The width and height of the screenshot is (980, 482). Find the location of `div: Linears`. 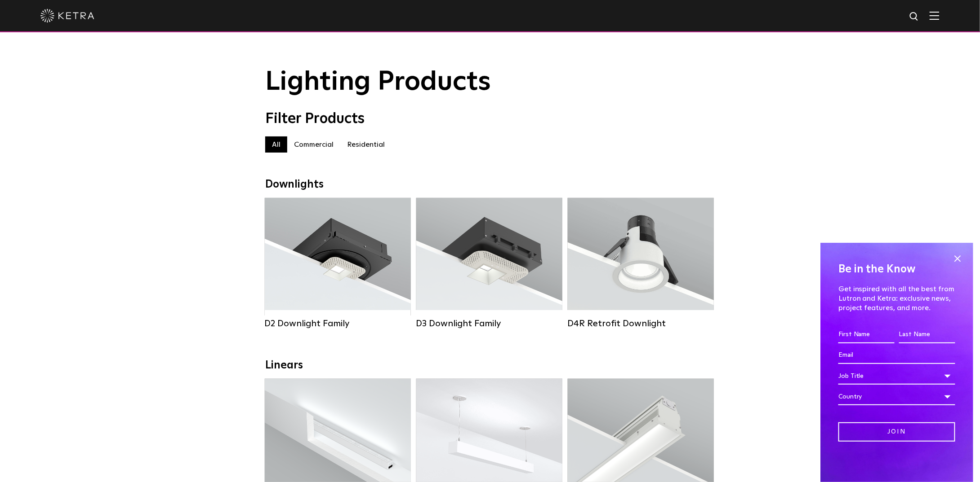

div: Linears is located at coordinates (490, 366).